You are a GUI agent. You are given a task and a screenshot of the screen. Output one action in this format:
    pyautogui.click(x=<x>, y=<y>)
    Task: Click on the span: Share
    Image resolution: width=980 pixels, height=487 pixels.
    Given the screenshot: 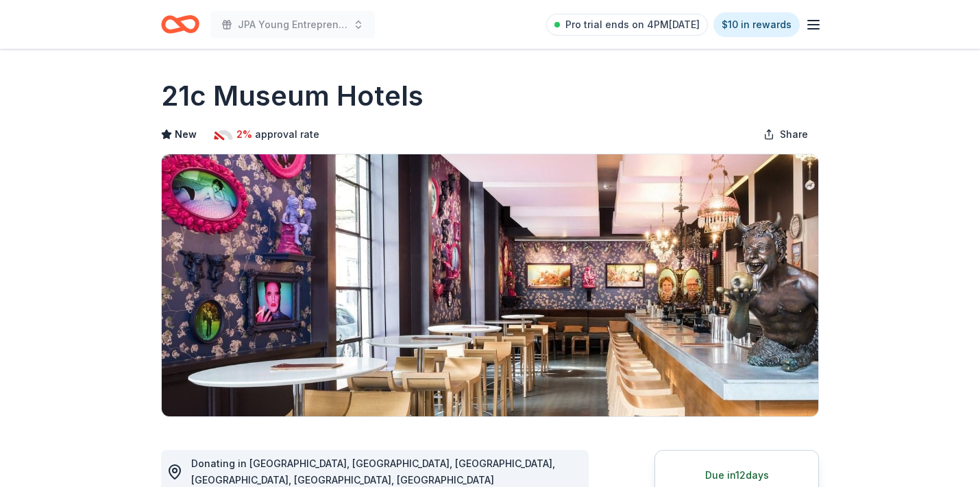 What is the action you would take?
    pyautogui.click(x=794, y=135)
    